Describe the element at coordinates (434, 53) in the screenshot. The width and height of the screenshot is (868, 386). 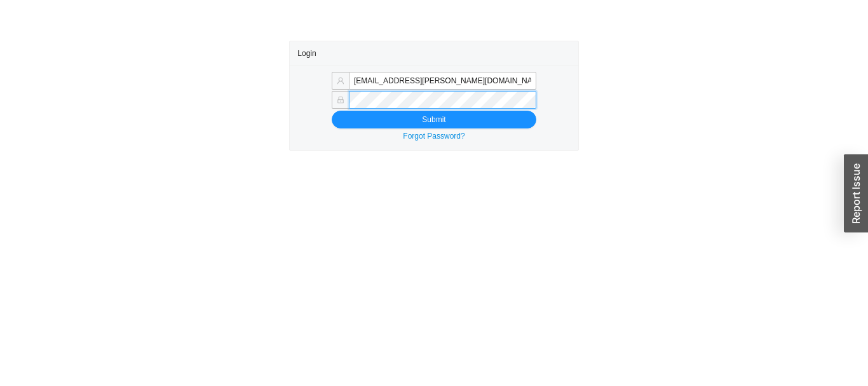
I see `div: Login` at that location.